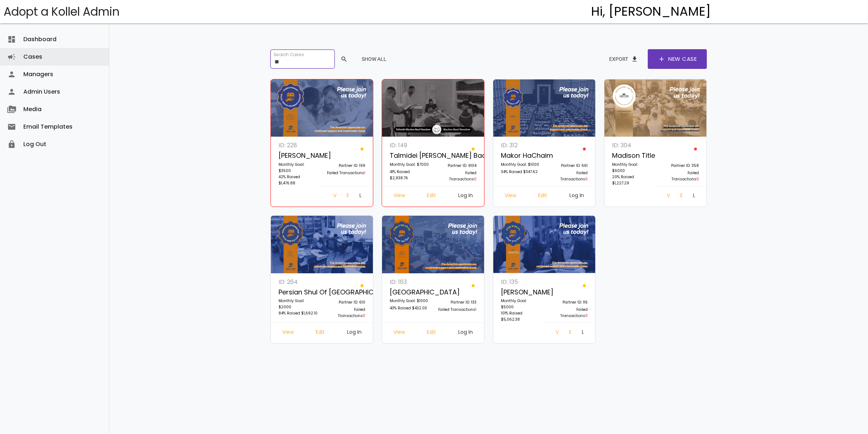  What do you see at coordinates (374, 59) in the screenshot?
I see `button: Show All` at bounding box center [374, 59].